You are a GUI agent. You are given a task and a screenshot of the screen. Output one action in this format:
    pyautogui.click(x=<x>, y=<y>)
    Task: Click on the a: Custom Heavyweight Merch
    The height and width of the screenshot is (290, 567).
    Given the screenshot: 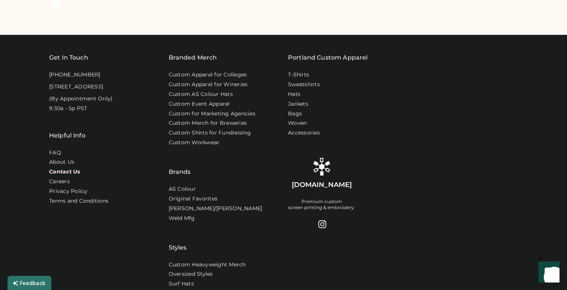 What is the action you would take?
    pyautogui.click(x=208, y=265)
    